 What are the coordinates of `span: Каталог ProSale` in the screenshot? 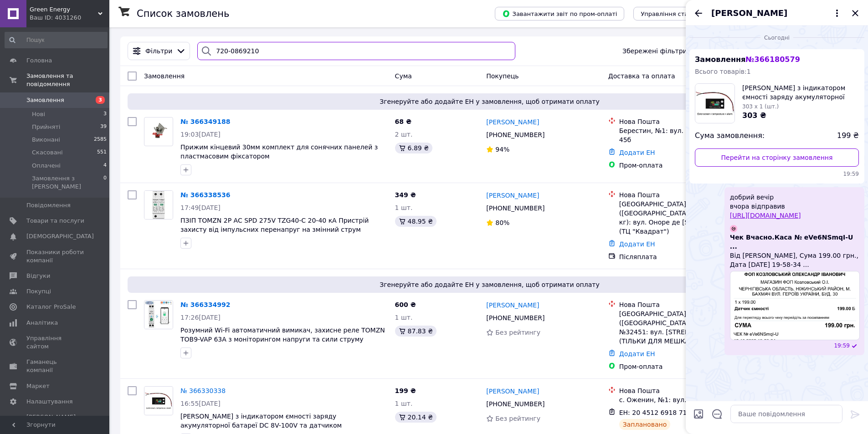 It's located at (51, 307).